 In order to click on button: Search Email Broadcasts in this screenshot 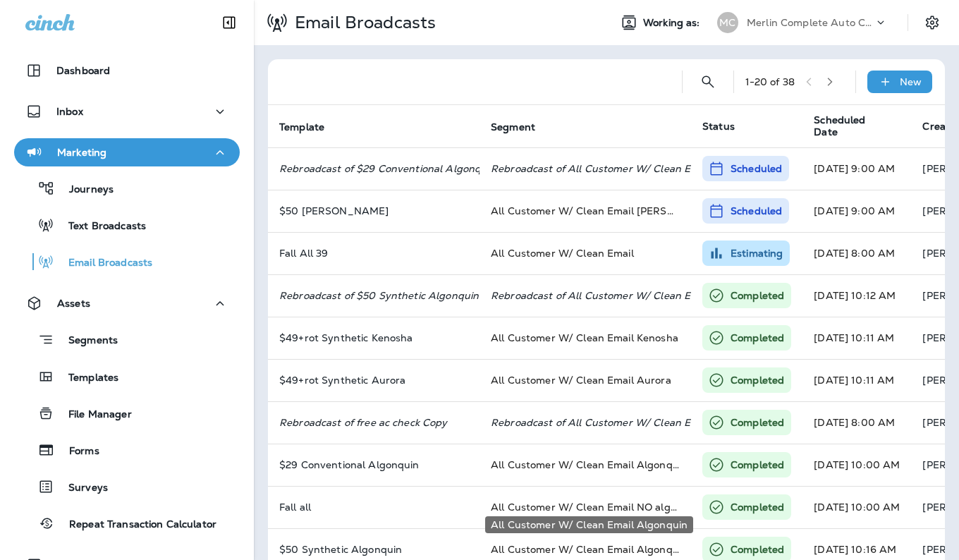, I will do `click(708, 82)`.